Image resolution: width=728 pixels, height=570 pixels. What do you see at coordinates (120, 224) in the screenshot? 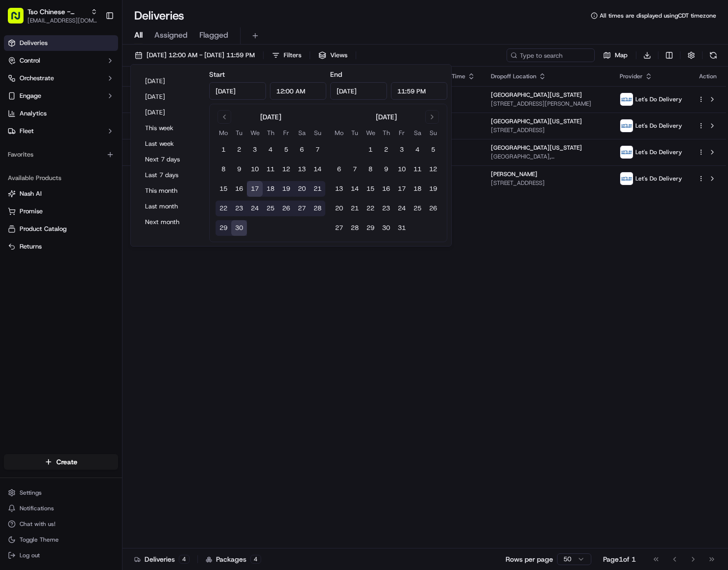
I see `a: 💻API Documentation` at bounding box center [120, 224].